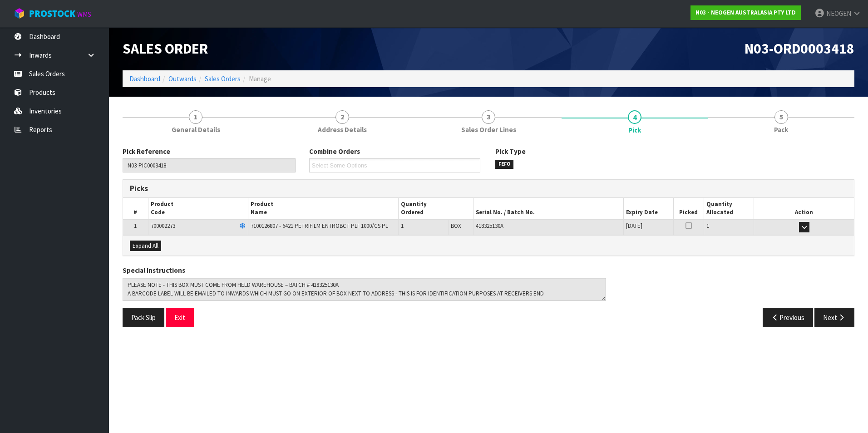 The height and width of the screenshot is (433, 868). Describe the element at coordinates (154, 270) in the screenshot. I see `label: Special Instructions` at that location.